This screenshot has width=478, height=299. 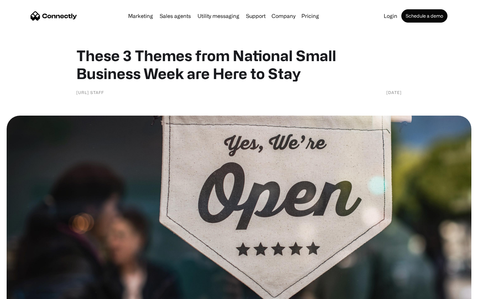 I want to click on a: Marketing, so click(x=140, y=16).